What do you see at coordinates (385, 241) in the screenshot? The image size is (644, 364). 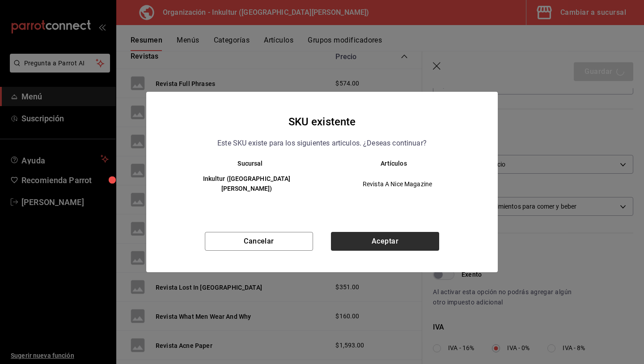 I see `button: Aceptar` at bounding box center [385, 241].